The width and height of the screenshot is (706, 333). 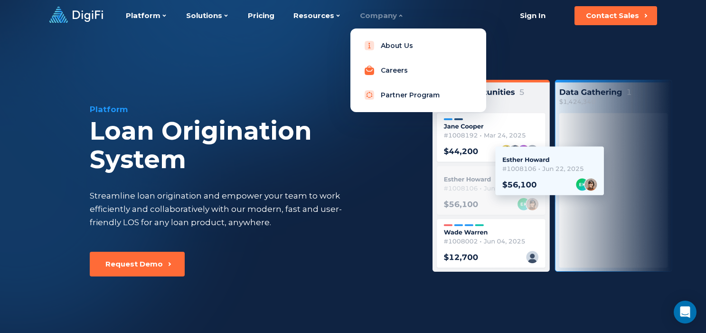 I want to click on div: Open Intercom Messenger, so click(x=685, y=312).